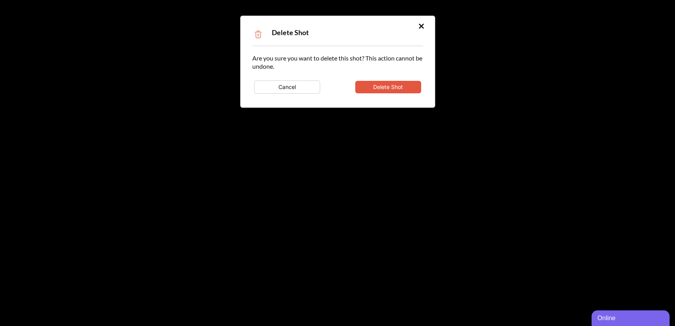 The width and height of the screenshot is (675, 326). What do you see at coordinates (287, 87) in the screenshot?
I see `button: Cancel` at bounding box center [287, 87].